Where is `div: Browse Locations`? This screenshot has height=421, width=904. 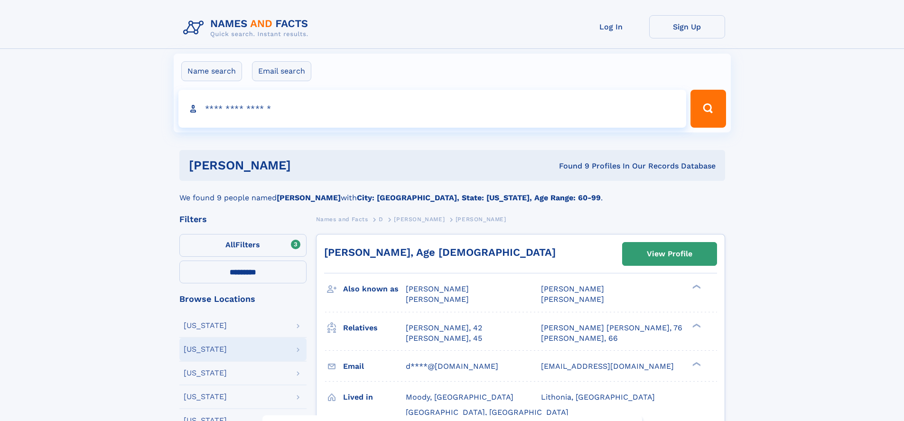 div: Browse Locations is located at coordinates (243, 299).